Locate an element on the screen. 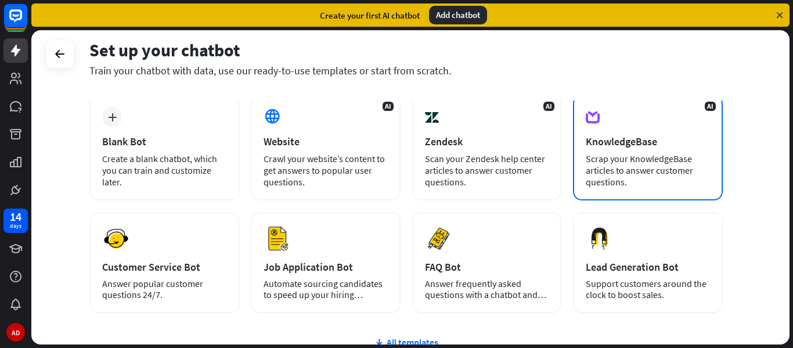  button: Open LiveChat chat widget is located at coordinates (27, 22).